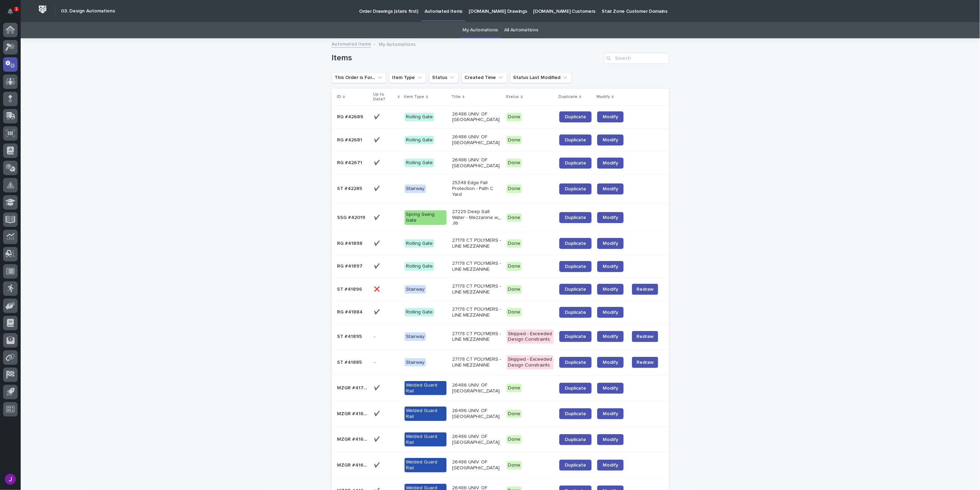 This screenshot has width=980, height=490. Describe the element at coordinates (339, 97) in the screenshot. I see `p: ID` at that location.